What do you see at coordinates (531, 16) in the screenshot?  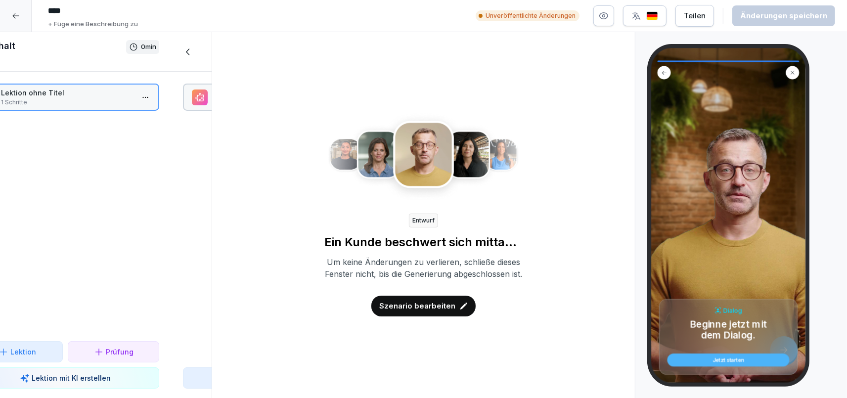 I see `p: Unveröffentlichte Änderungen` at bounding box center [531, 16].